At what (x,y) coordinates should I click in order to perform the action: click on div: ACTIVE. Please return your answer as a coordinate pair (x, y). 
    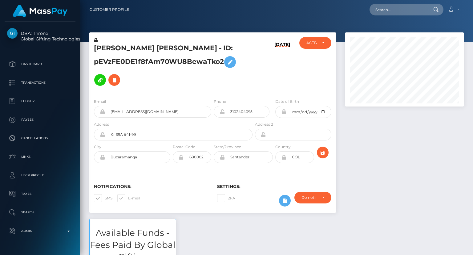
    Looking at the image, I should click on (312, 43).